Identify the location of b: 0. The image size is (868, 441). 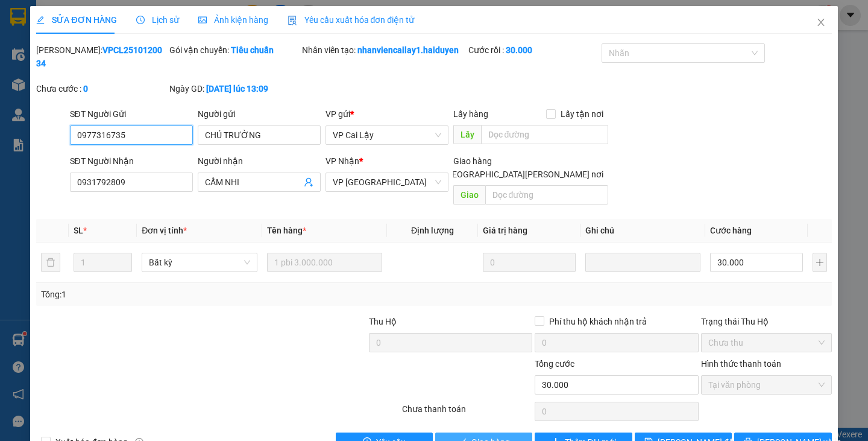
(85, 89).